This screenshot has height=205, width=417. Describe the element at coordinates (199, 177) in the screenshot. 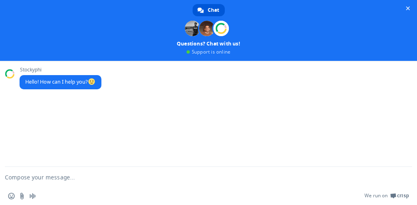

I see `textarea: Compose your message...` at that location.